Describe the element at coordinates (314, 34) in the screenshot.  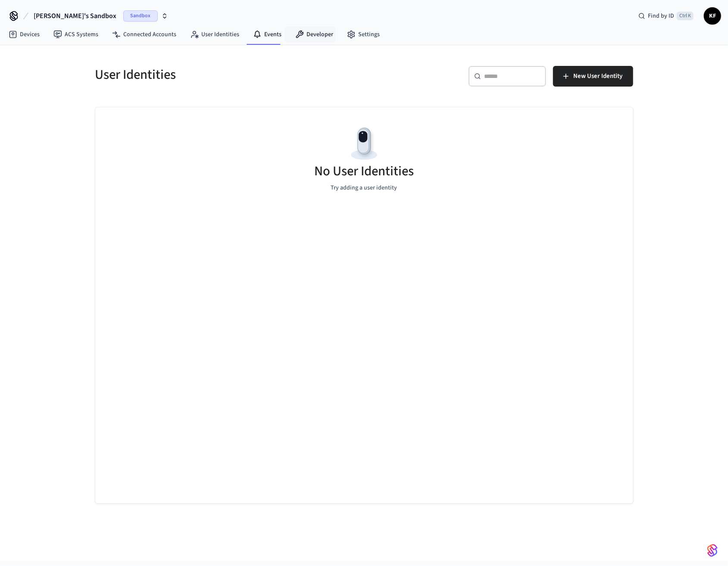
I see `a: Developer` at that location.